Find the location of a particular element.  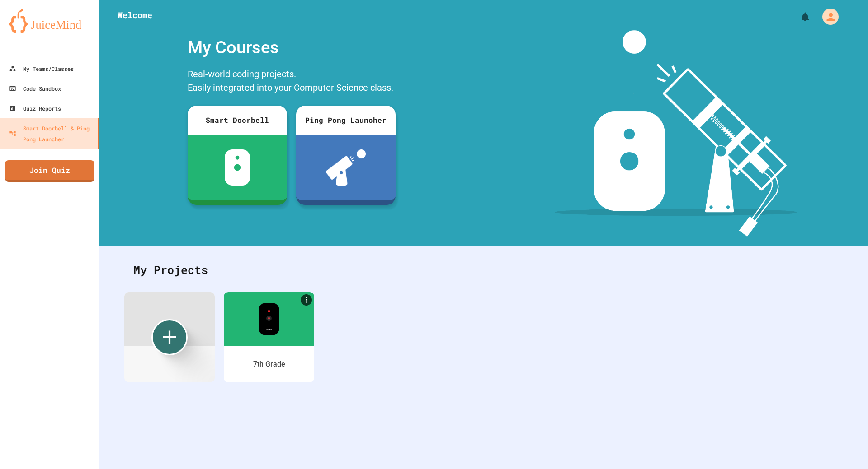

a: Join Quiz is located at coordinates (50, 171).